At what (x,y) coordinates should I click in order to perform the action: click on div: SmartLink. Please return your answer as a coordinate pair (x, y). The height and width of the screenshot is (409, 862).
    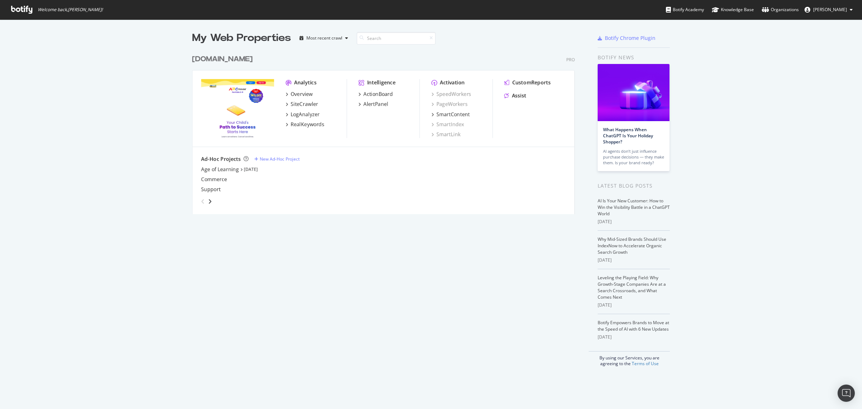
    Looking at the image, I should click on (446, 134).